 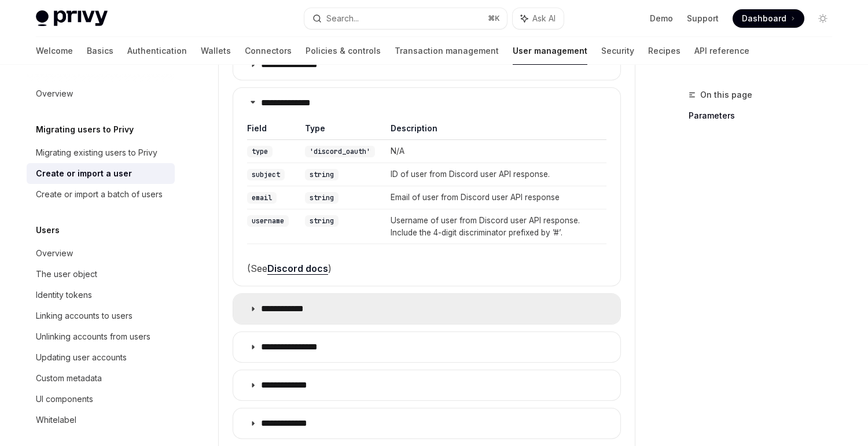 What do you see at coordinates (100, 274) in the screenshot?
I see `a: The user object` at bounding box center [100, 274].